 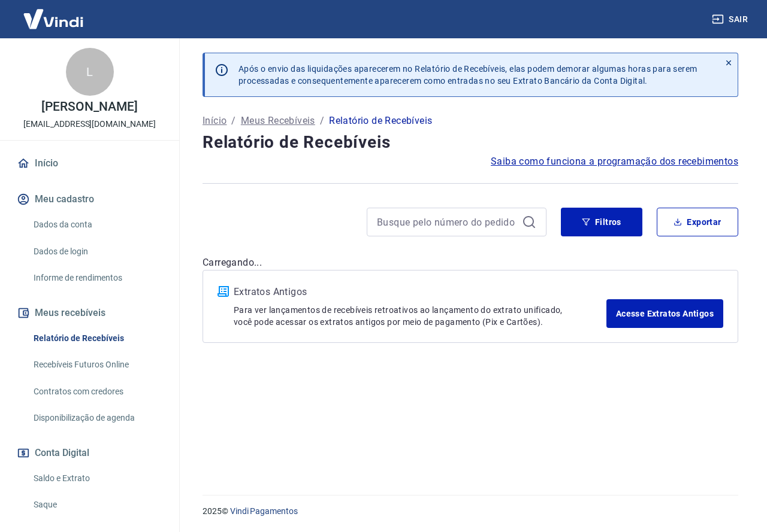 I want to click on a: Saque, so click(x=96, y=505).